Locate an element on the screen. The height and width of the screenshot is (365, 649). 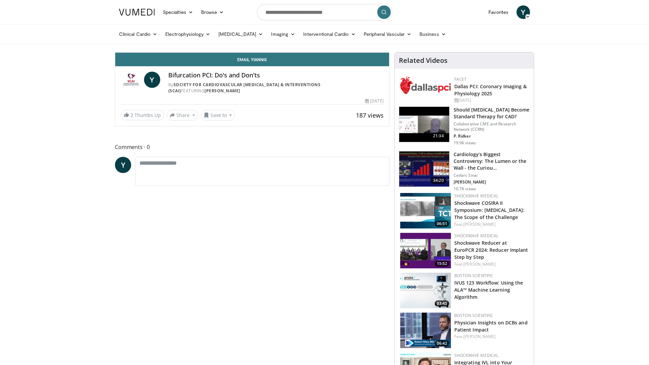
span: 187 views is located at coordinates (370, 115).